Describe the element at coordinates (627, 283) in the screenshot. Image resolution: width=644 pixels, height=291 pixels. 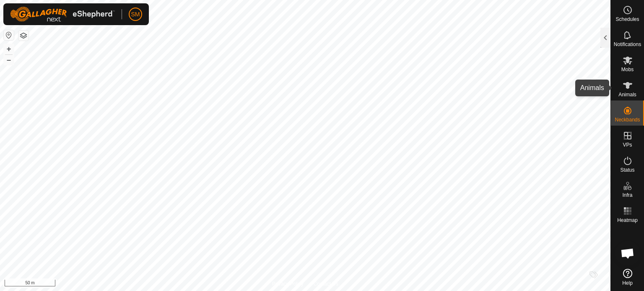
I see `span: Help` at that location.